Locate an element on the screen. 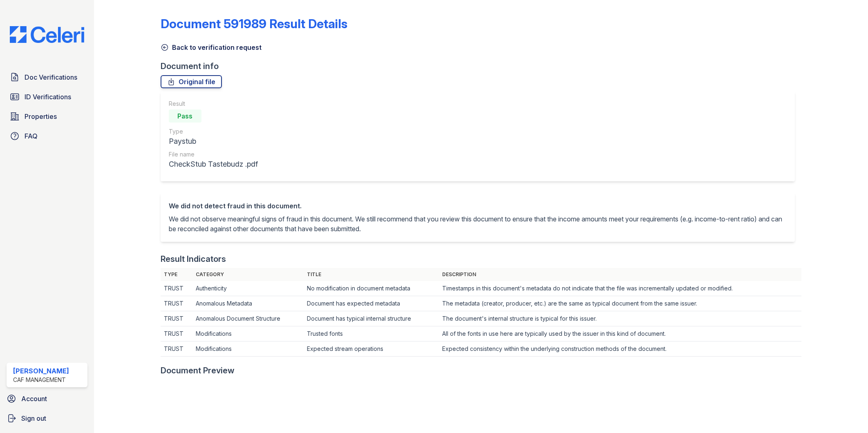 The width and height of the screenshot is (868, 433). td: All of the fonts in use here are typically used by the issuer in this kind of document. is located at coordinates (620, 334).